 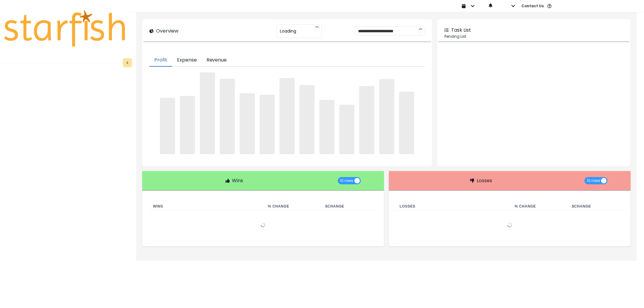 What do you see at coordinates (452, 206) in the screenshot?
I see `th: Losses` at bounding box center [452, 206].